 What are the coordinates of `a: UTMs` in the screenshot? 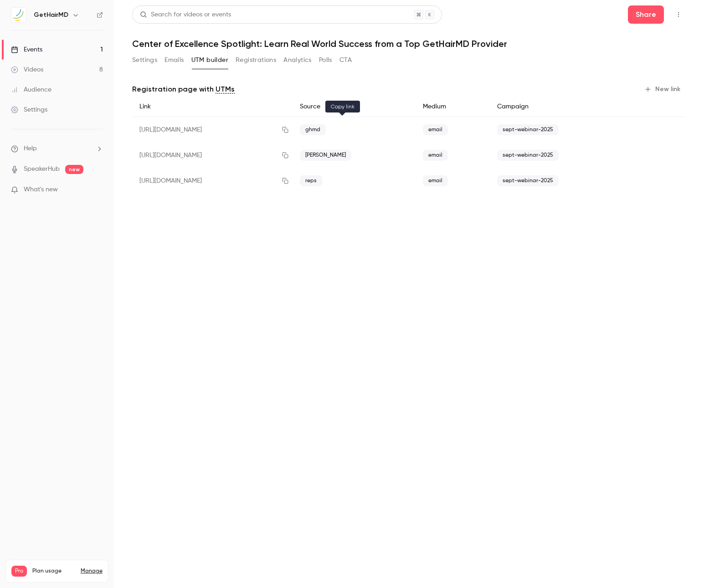 It's located at (225, 89).